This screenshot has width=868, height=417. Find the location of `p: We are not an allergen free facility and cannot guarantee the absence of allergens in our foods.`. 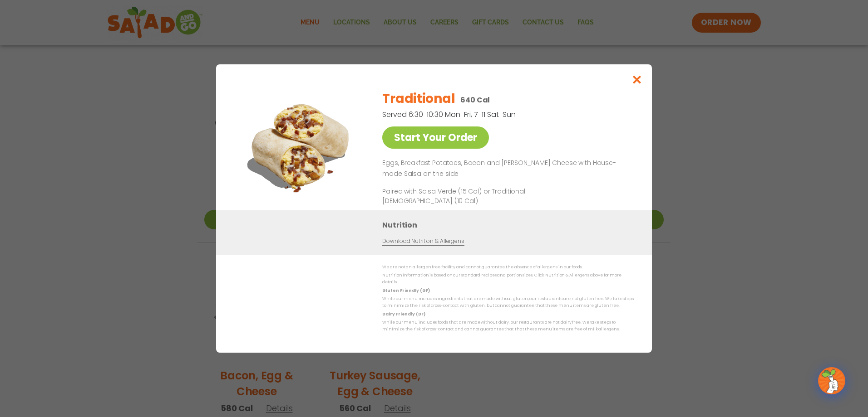

p: We are not an allergen free facility and cannot guarantee the absence of allergens in our foods. is located at coordinates (508, 267).